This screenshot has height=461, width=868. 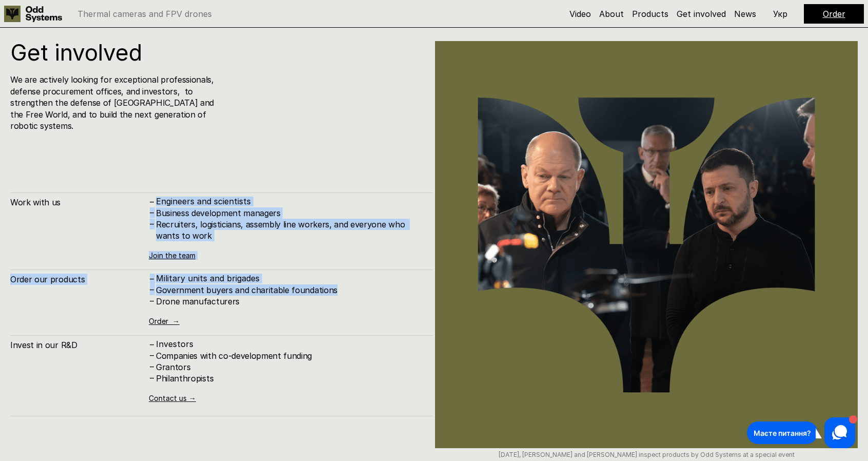 I want to click on h4: Order our products, so click(x=80, y=280).